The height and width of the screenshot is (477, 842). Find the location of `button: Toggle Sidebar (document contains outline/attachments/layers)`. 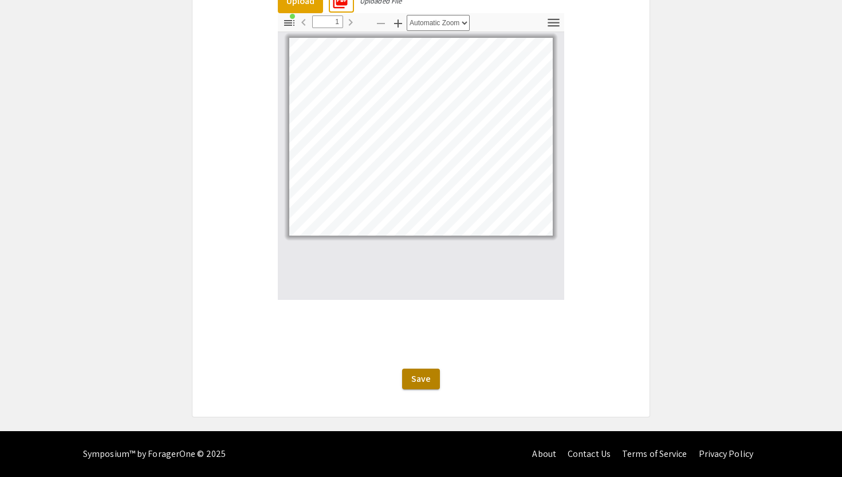

button: Toggle Sidebar (document contains outline/attachments/layers) is located at coordinates (289, 23).